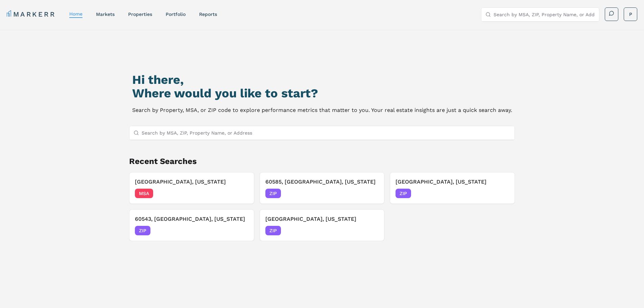 This screenshot has width=644, height=308. I want to click on a: properties, so click(140, 14).